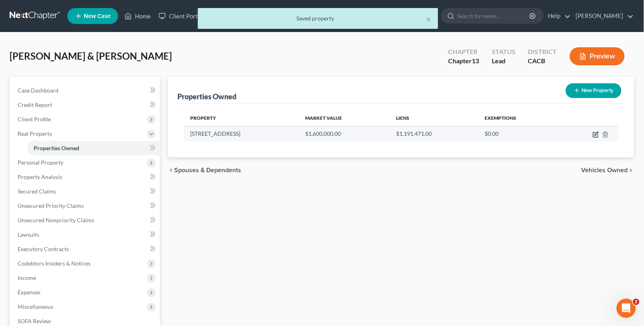  I want to click on span: Properties Owned, so click(57, 148).